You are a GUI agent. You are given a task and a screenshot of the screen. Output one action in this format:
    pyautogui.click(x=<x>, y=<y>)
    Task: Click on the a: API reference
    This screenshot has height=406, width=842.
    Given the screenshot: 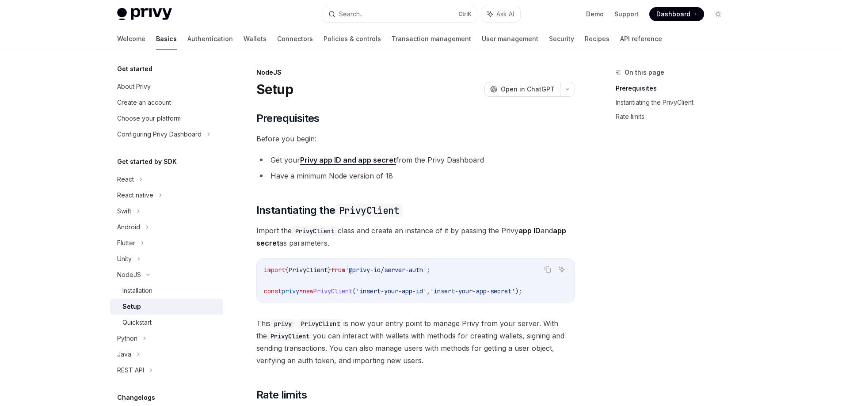 What is the action you would take?
    pyautogui.click(x=641, y=39)
    